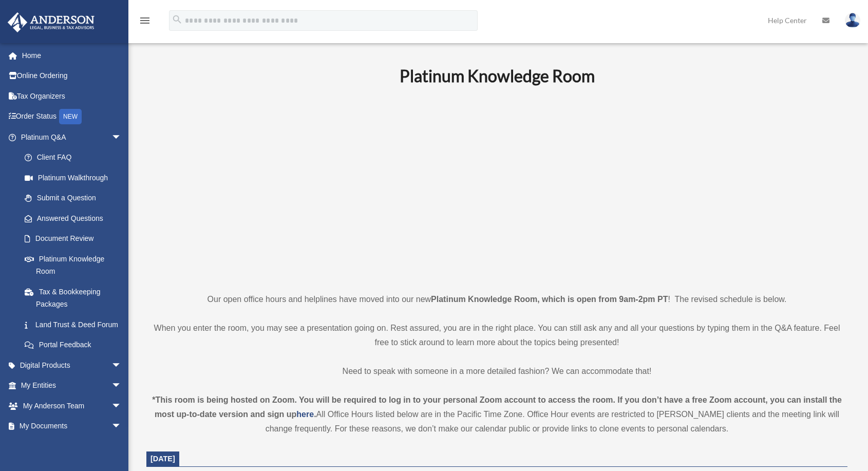 This screenshot has width=868, height=471. I want to click on p: When you enter the room, you may see a presentation going on. Rest assured, you are in the right ..., so click(497, 335).